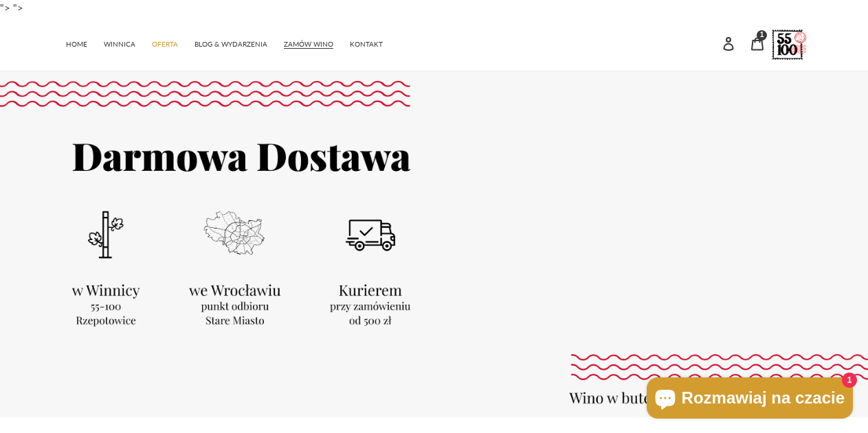 This screenshot has height=433, width=868. What do you see at coordinates (762, 35) in the screenshot?
I see `span: 1` at bounding box center [762, 35].